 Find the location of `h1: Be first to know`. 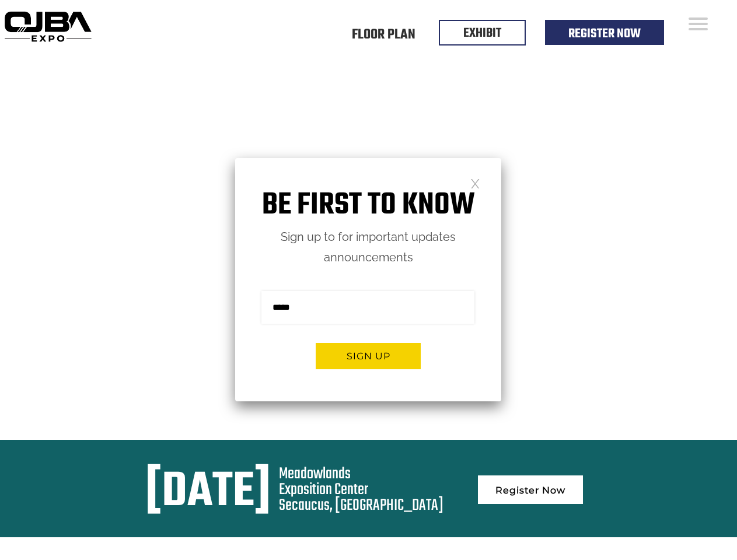

h1: Be first to know is located at coordinates (368, 205).